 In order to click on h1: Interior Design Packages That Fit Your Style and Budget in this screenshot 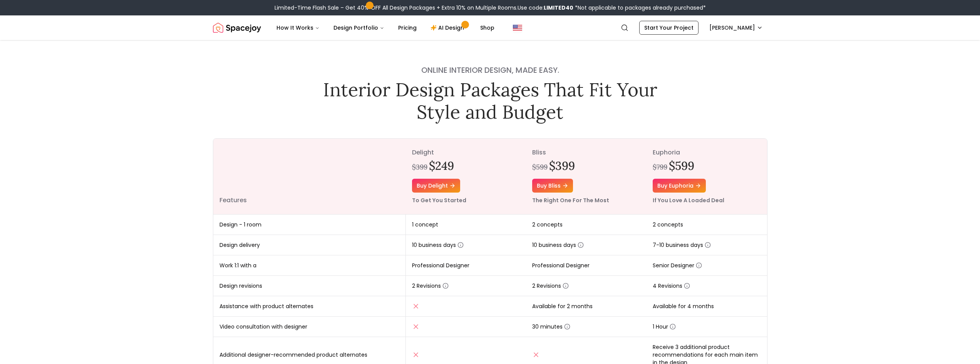, I will do `click(490, 101)`.